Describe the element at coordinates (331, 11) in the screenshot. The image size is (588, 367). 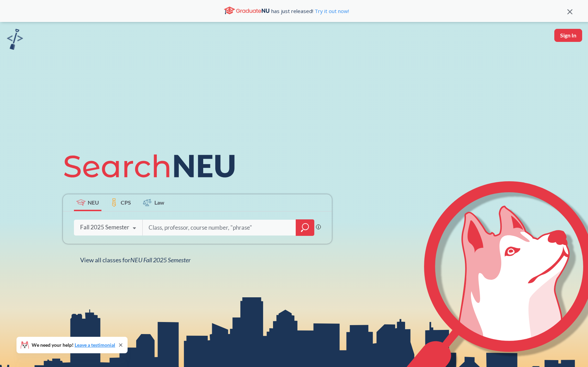
I see `a: Try it out now!` at that location.